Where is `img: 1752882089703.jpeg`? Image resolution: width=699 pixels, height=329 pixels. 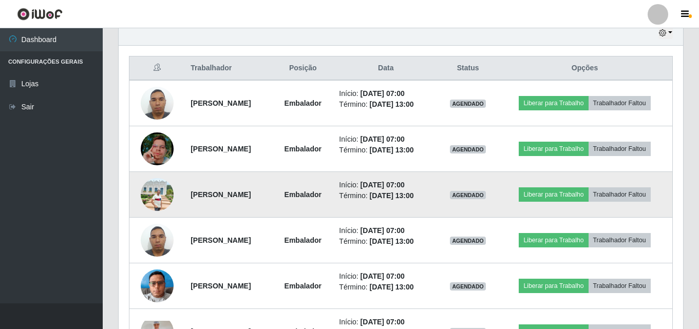
img: 1752882089703.jpeg is located at coordinates (157, 195).